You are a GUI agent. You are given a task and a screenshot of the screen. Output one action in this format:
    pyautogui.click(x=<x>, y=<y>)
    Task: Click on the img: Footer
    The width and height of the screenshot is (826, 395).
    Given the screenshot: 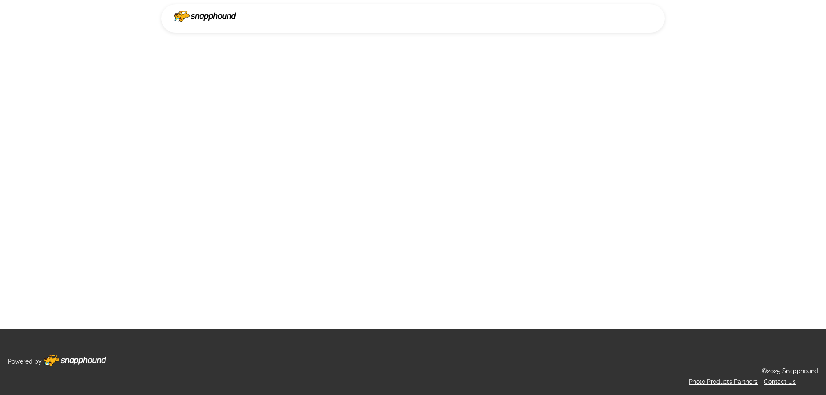 What is the action you would take?
    pyautogui.click(x=75, y=361)
    